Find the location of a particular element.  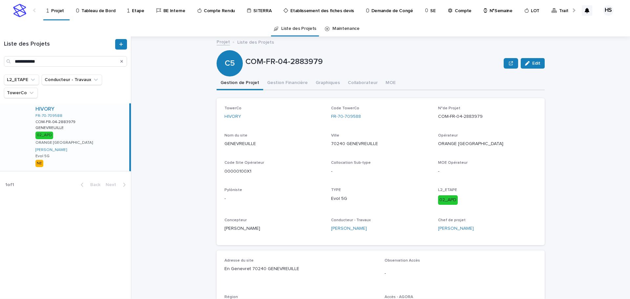

a: Liste des Projets is located at coordinates (298, 29).